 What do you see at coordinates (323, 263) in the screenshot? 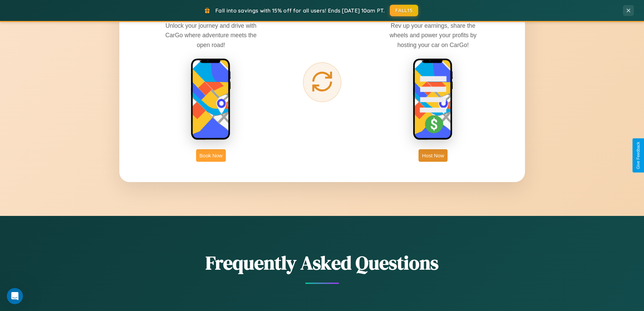
I see `h2: Frequently Asked Questions` at bounding box center [323, 263].